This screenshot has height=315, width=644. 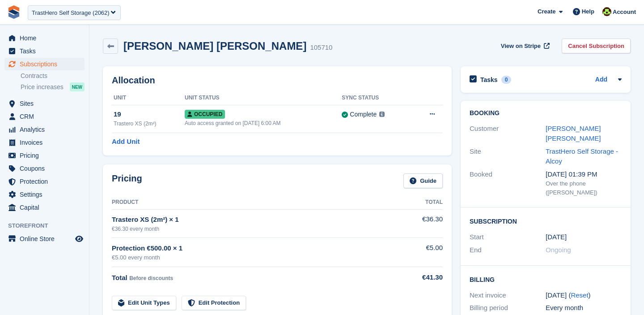 What do you see at coordinates (524, 46) in the screenshot?
I see `a: View on Stripe` at bounding box center [524, 46].